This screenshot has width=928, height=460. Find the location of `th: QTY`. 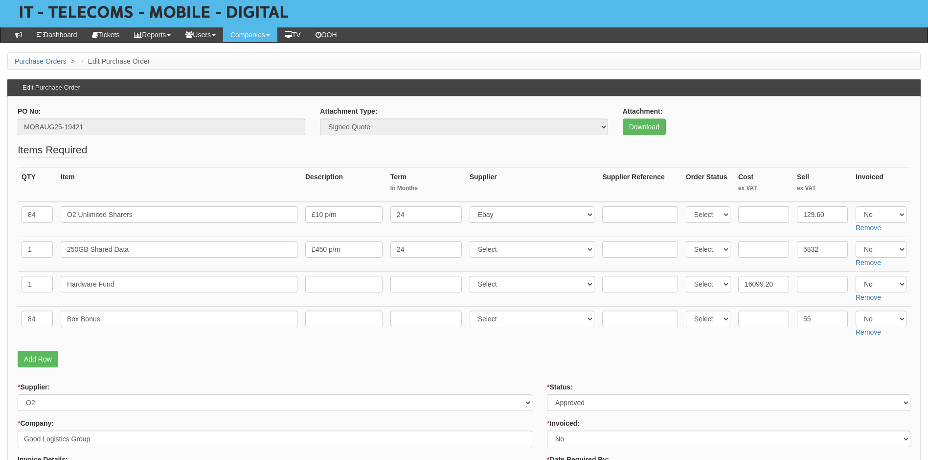

th: QTY is located at coordinates (37, 185).